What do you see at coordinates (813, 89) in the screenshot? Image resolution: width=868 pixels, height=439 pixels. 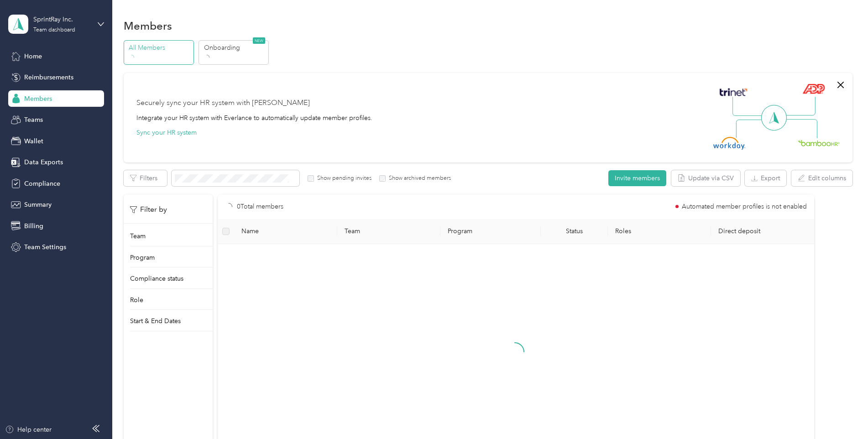 I see `img: ADP` at bounding box center [813, 89].